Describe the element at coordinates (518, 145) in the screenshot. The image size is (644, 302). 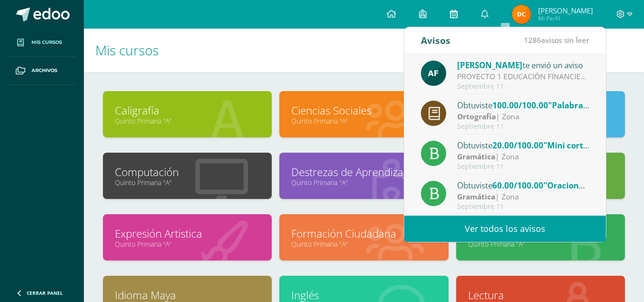
I see `span: 20.00/100.00` at that location.